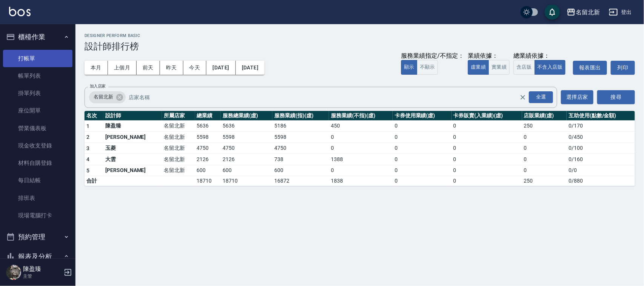 This screenshot has width=644, height=286. I want to click on th: 互助使用(點數/金額), so click(600, 115).